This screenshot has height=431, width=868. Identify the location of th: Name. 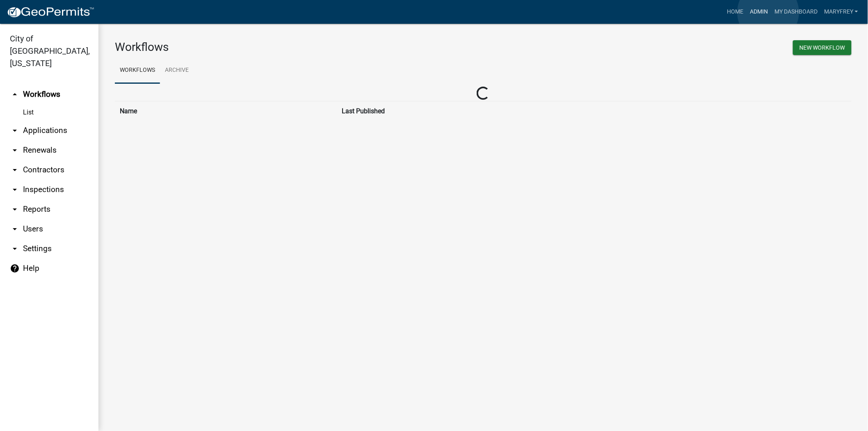
(225, 111).